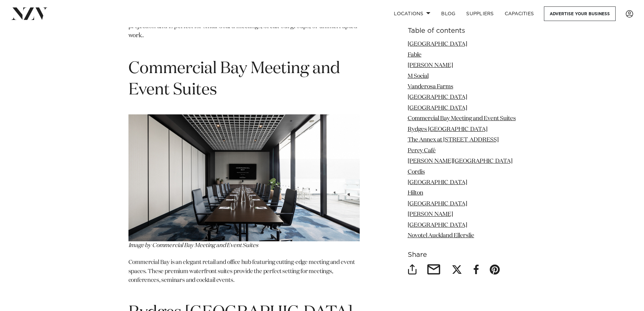  What do you see at coordinates (29, 14) in the screenshot?
I see `img: nzv-logo.png` at bounding box center [29, 14].